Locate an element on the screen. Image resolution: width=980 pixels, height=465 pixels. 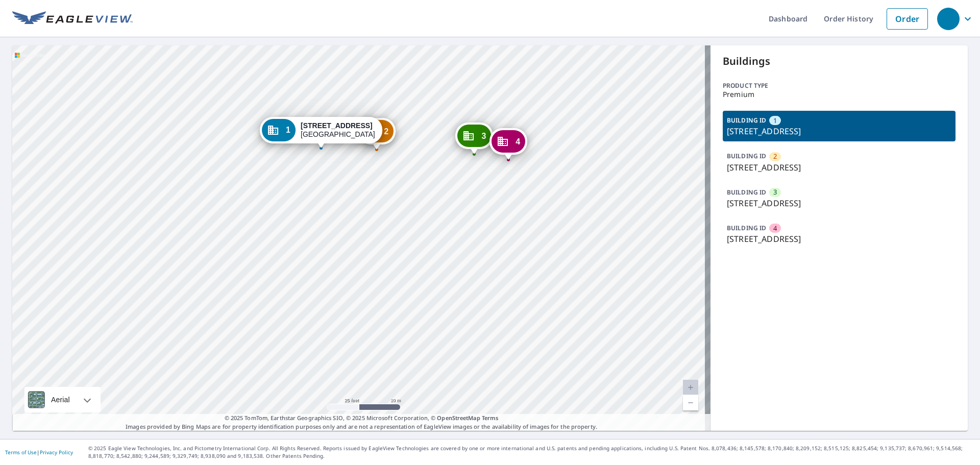
p: Premium is located at coordinates (839, 95).